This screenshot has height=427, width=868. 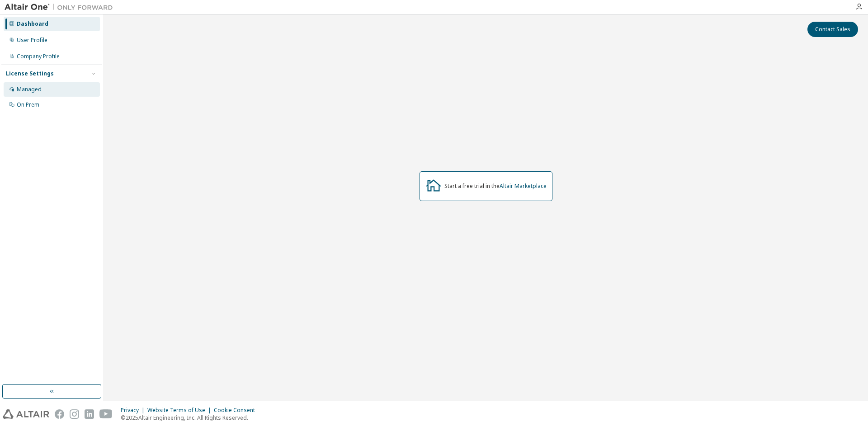 What do you see at coordinates (28, 105) in the screenshot?
I see `div: On Prem` at bounding box center [28, 105].